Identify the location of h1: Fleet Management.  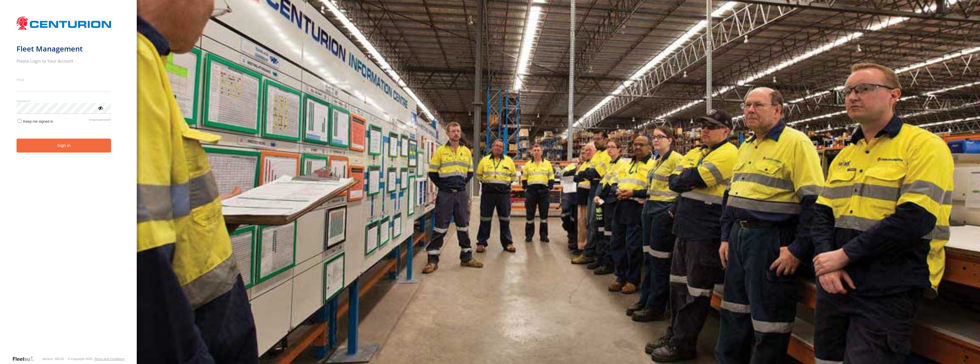
(64, 49).